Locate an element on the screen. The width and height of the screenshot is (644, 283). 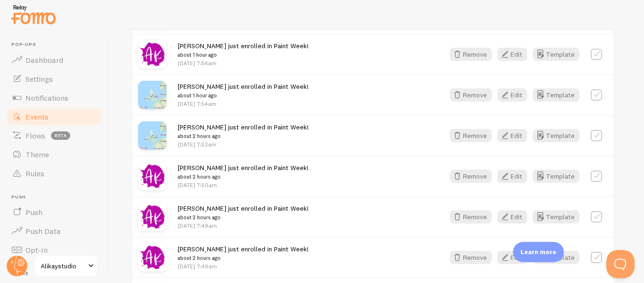
a: Notifications is located at coordinates (54, 97).